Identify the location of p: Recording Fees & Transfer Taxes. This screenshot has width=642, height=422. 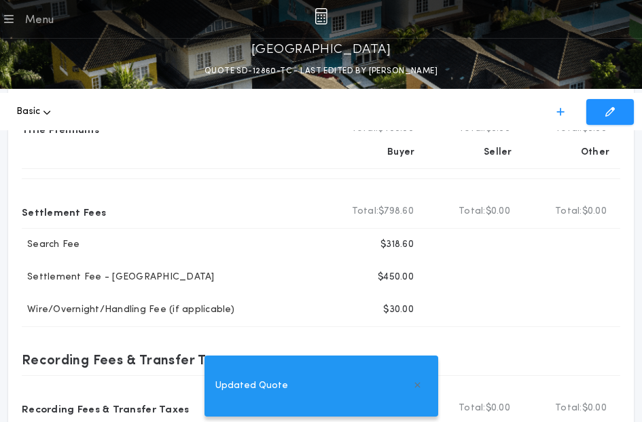
(128, 360).